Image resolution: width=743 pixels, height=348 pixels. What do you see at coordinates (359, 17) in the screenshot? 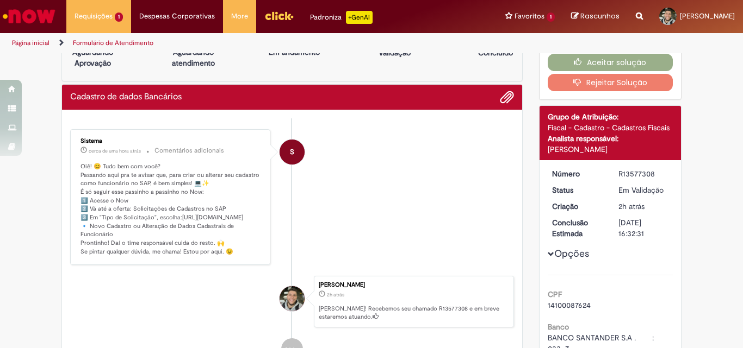
I see `p: +GenAi` at bounding box center [359, 17].